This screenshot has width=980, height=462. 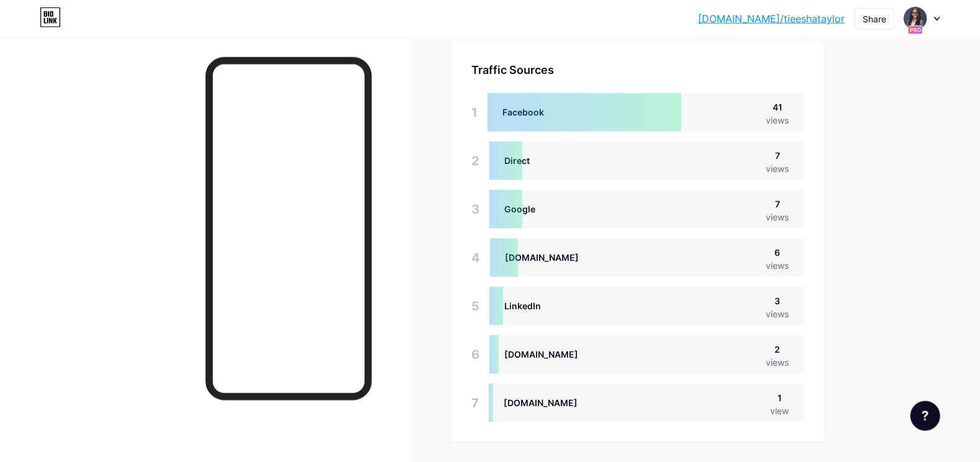 What do you see at coordinates (777, 107) in the screenshot?
I see `div: 41` at bounding box center [777, 107].